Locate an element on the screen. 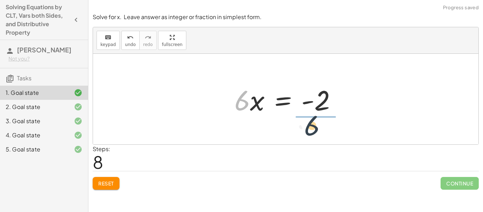 The height and width of the screenshot is (212, 483). span: fullscreen is located at coordinates (172, 45).